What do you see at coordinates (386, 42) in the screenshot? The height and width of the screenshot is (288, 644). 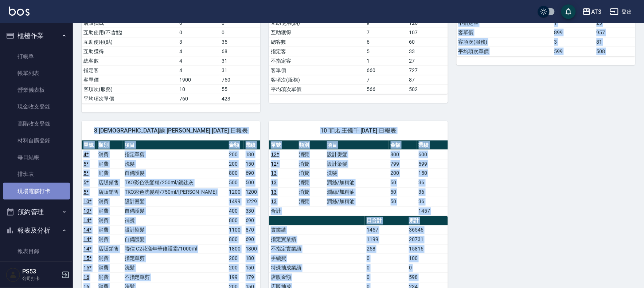 I see `td: 6` at bounding box center [386, 42].